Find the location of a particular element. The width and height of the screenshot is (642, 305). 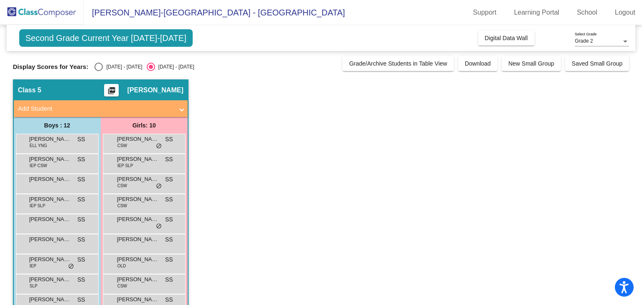

button: Print Students Details is located at coordinates (111, 90).